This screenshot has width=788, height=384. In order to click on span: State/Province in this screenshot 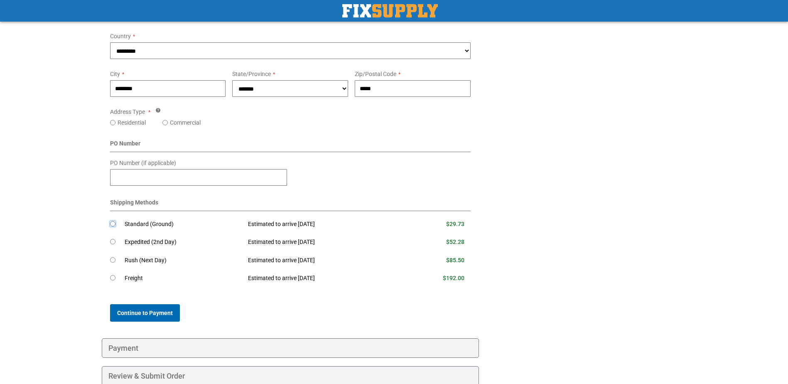, I will do `click(251, 74)`.